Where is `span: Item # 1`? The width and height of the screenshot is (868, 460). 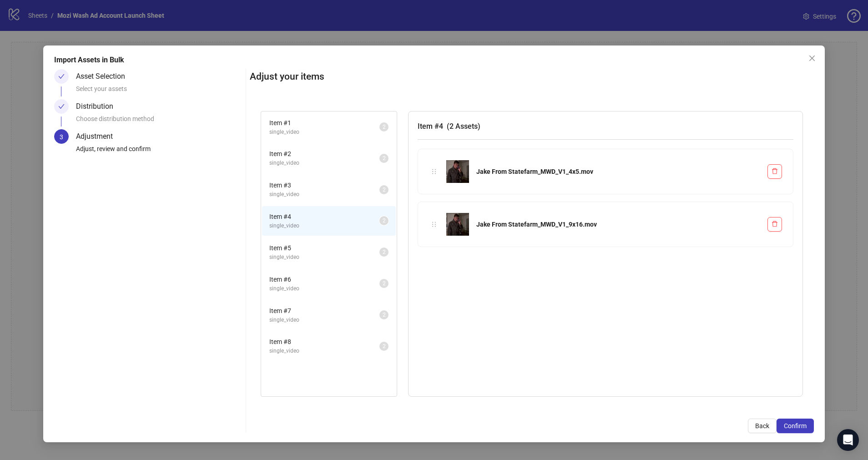
span: Item # 1 is located at coordinates (324, 123).